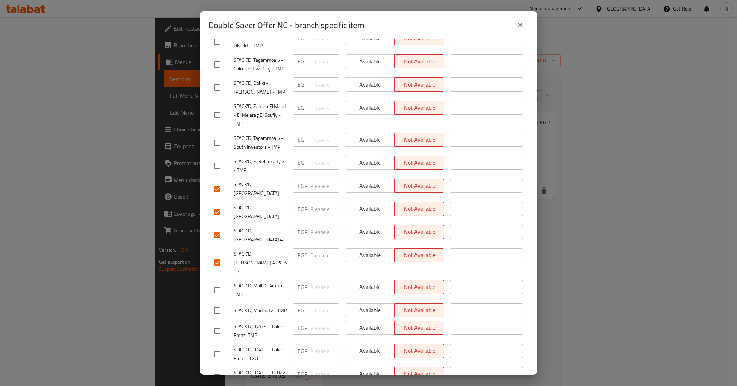  What do you see at coordinates (260, 166) in the screenshot?
I see `span: STACK'D, El Rehab City 2 - TMP` at bounding box center [260, 166].